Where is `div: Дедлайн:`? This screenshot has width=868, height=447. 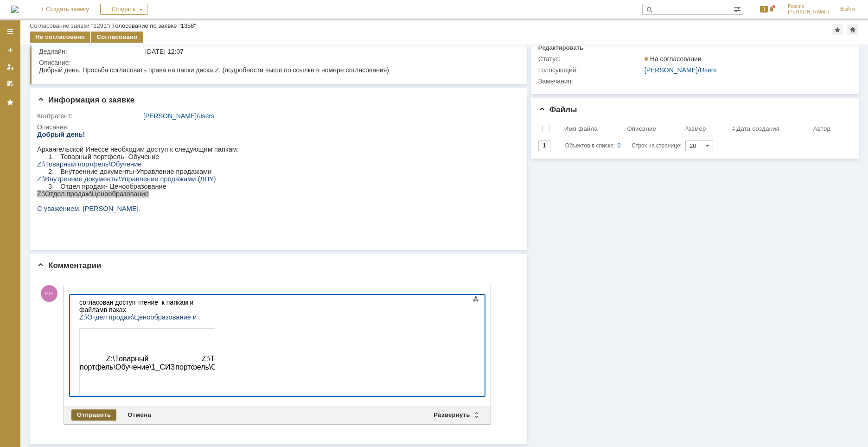 div: Дедлайн: is located at coordinates (91, 51).